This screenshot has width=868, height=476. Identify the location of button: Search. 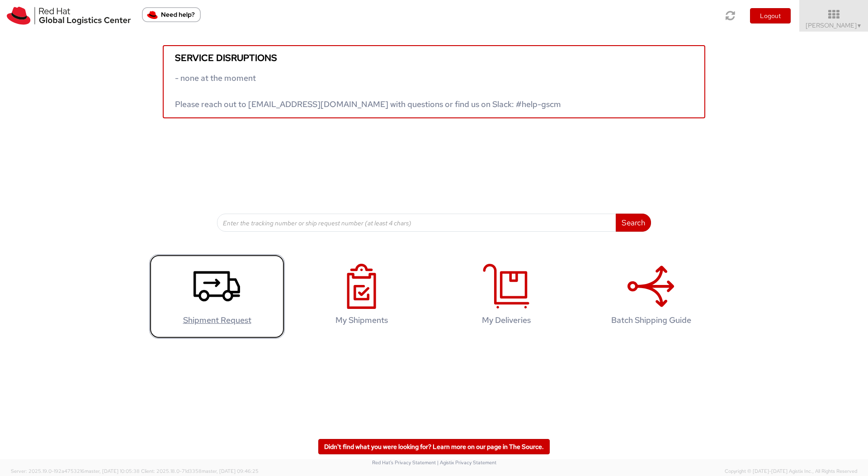
(633, 223).